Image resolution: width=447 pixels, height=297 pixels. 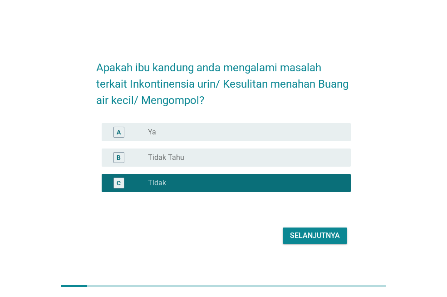 I want to click on label: Tidak, so click(x=157, y=183).